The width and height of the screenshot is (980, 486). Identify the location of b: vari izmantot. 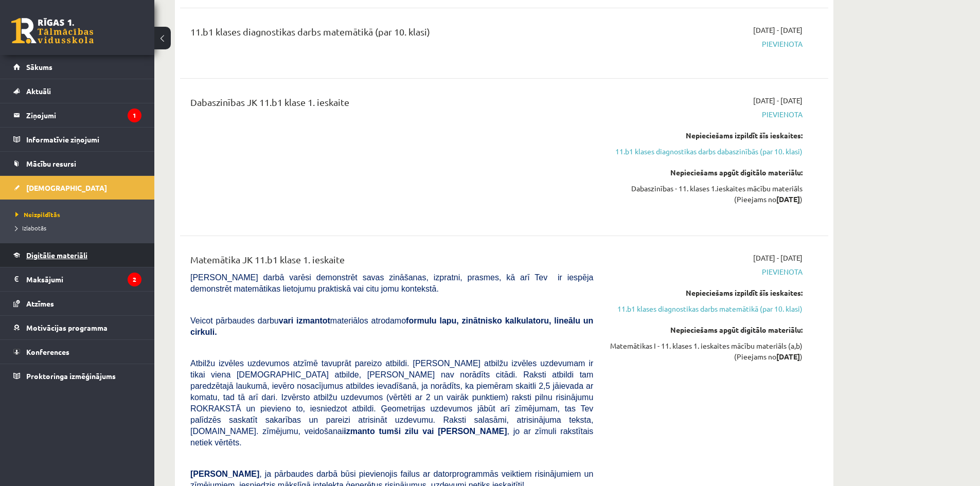
(305, 321).